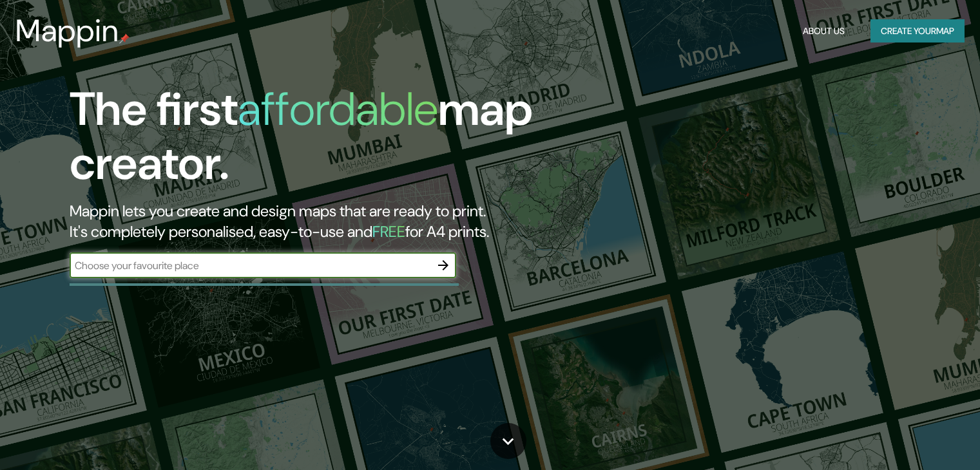 This screenshot has width=980, height=470. I want to click on h3: Mappin, so click(67, 31).